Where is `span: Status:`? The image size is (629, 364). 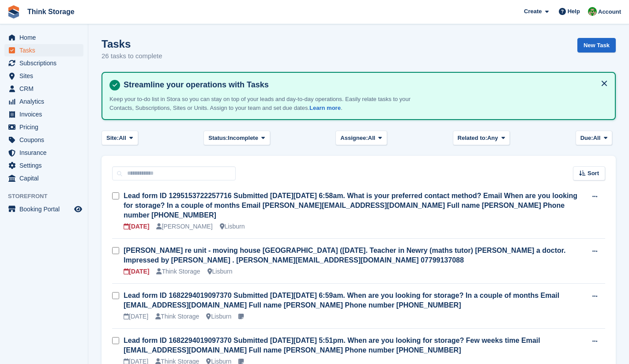 span: Status: is located at coordinates (218, 138).